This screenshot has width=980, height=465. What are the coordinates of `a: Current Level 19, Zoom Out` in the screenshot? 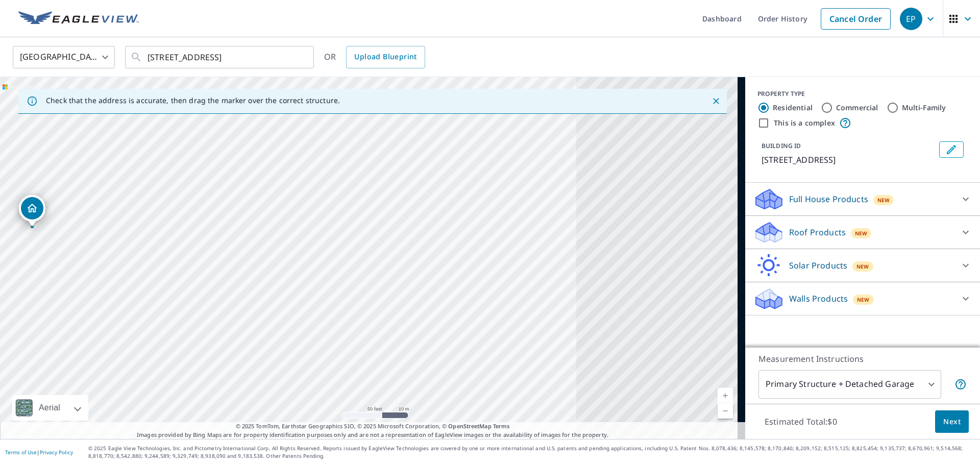 It's located at (725, 411).